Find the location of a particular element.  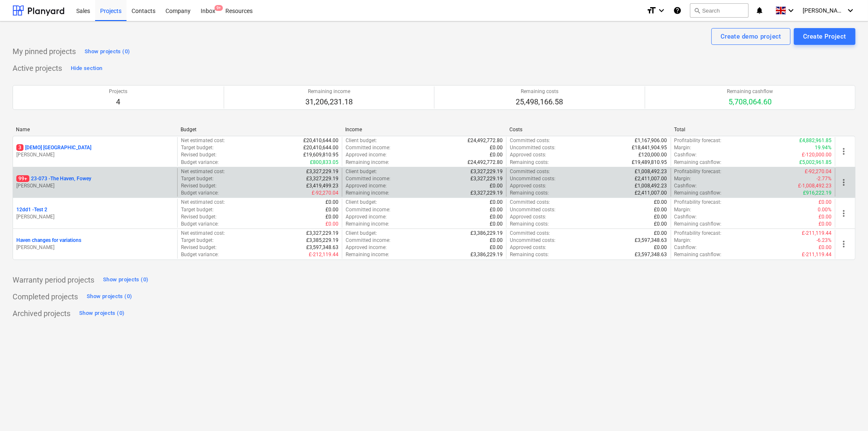

p: 4 is located at coordinates (118, 102).